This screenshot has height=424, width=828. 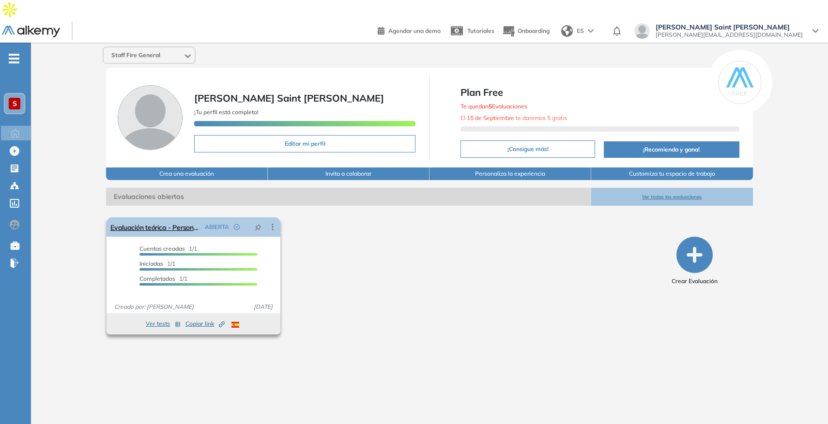 What do you see at coordinates (672, 197) in the screenshot?
I see `button: Ver todas las evaluaciones` at bounding box center [672, 197].